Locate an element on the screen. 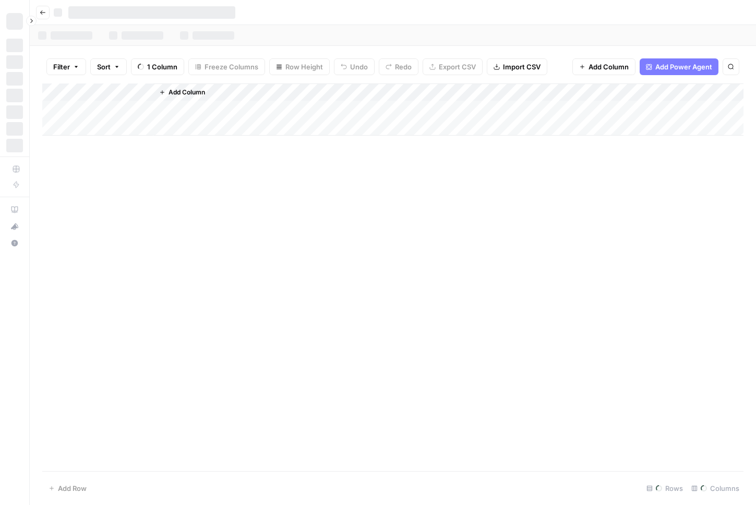 This screenshot has width=756, height=505. div: Rows is located at coordinates (665, 488).